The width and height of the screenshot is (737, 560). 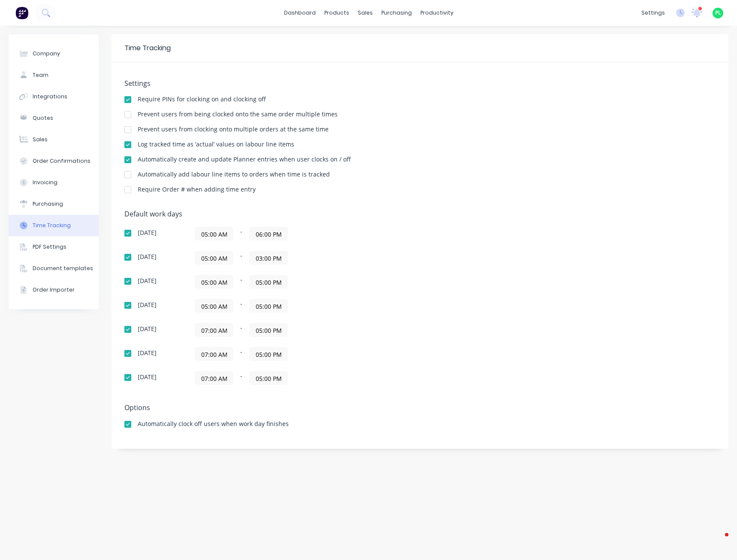 What do you see at coordinates (653, 13) in the screenshot?
I see `div: settings` at bounding box center [653, 13].